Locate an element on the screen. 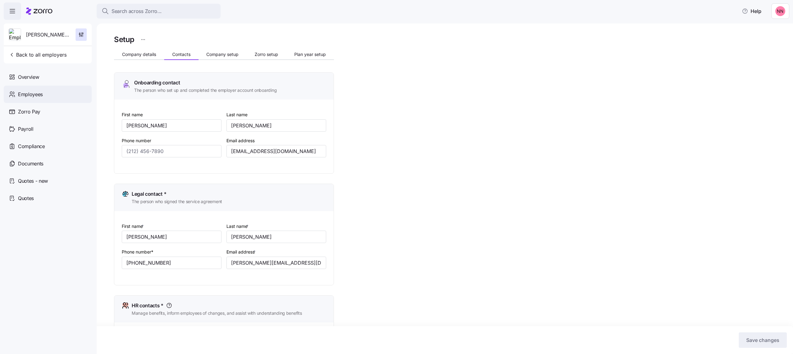  label: Phone number* is located at coordinates (137, 252).